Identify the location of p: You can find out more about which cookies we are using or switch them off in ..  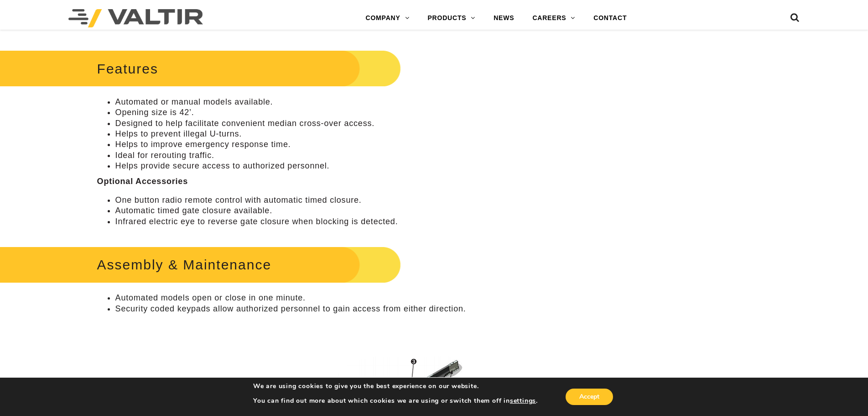
(396, 400).